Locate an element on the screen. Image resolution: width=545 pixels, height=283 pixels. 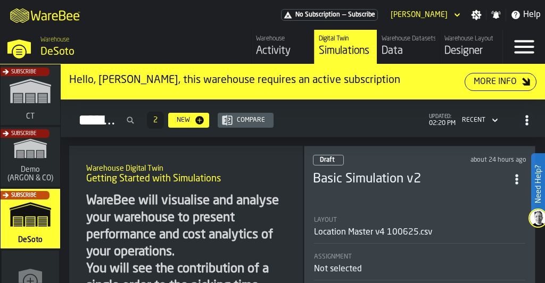
a: link-to-/wh/i/53489ce4-9a4e-4130-9411-87a947849922/designer is located at coordinates (471, 47).